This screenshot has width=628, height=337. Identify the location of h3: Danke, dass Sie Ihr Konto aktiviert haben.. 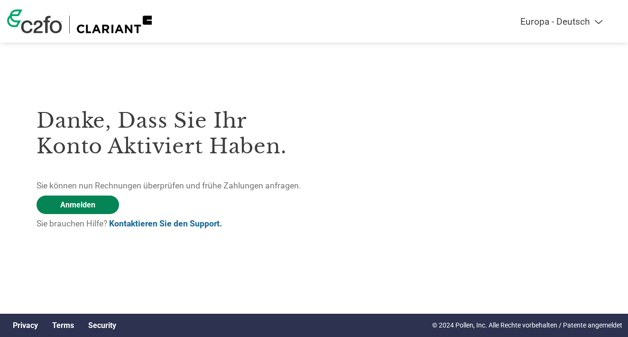
(175, 133).